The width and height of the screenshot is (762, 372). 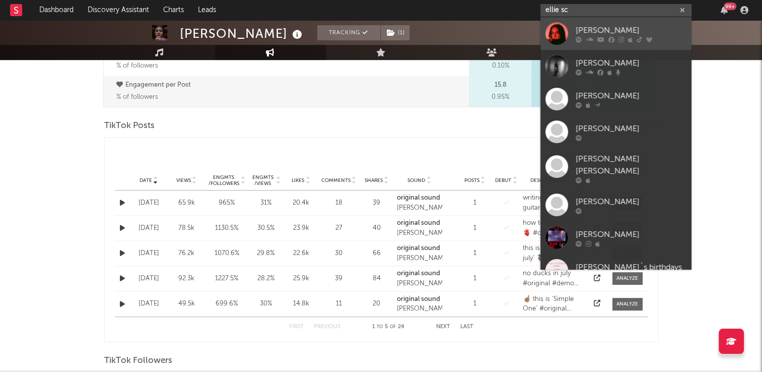 I want to click on span: Views, so click(x=183, y=180).